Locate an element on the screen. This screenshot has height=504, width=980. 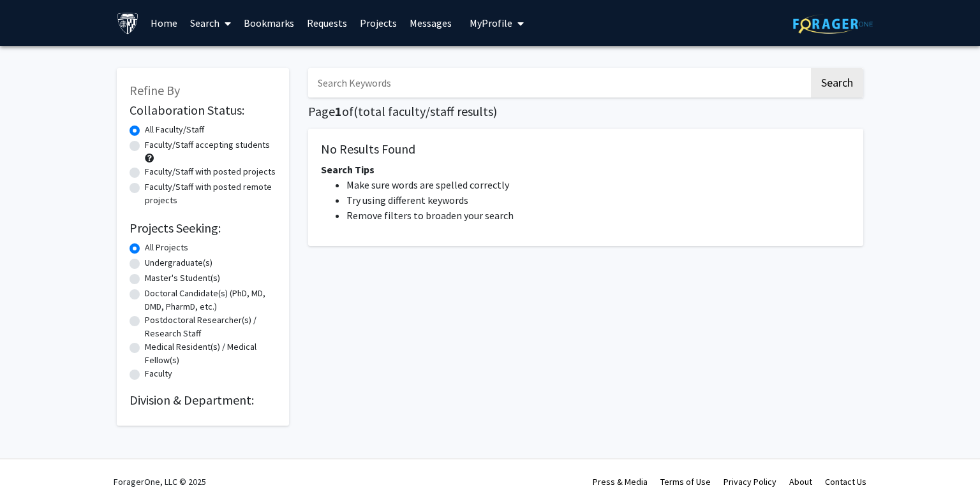
input: Search Keywords is located at coordinates (558, 83).